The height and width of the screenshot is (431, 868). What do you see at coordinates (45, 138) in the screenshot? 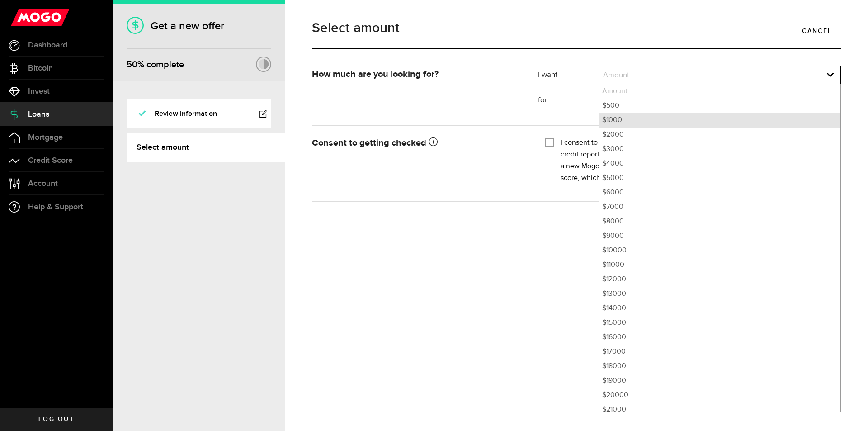
I see `span: Mortgage` at bounding box center [45, 138].